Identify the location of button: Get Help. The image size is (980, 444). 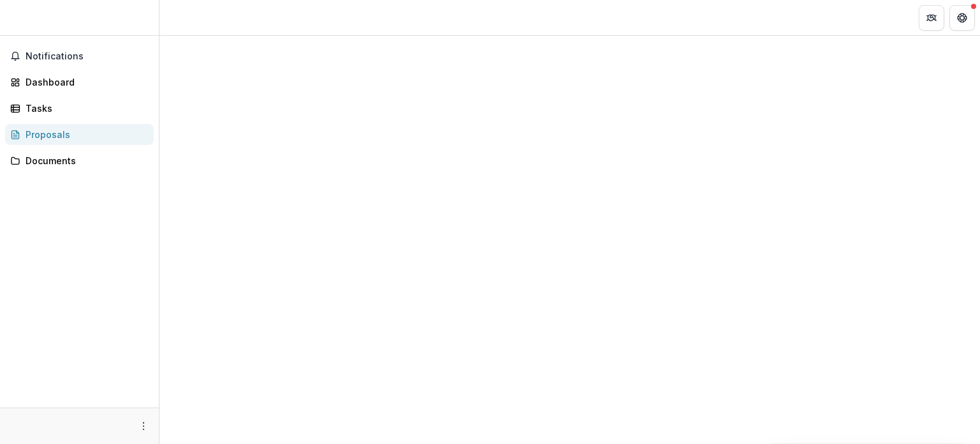
(962, 18).